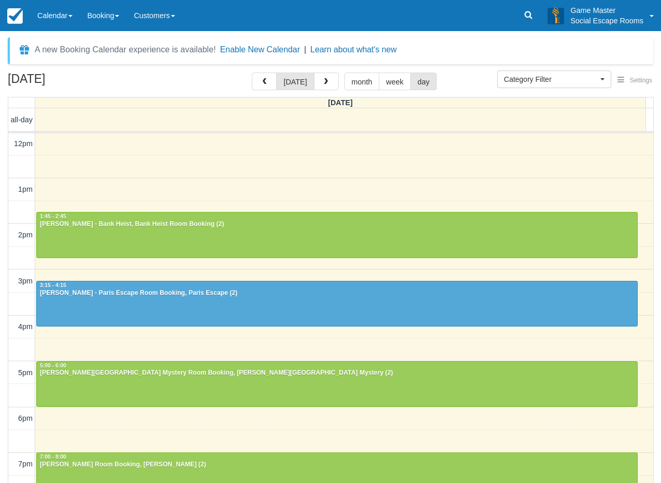 The width and height of the screenshot is (661, 483). I want to click on span: 3:15 - 4:15, so click(53, 285).